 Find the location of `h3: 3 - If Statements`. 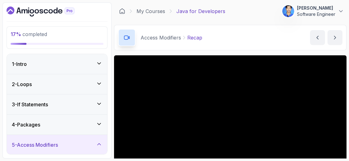

h3: 3 - If Statements is located at coordinates (30, 105).